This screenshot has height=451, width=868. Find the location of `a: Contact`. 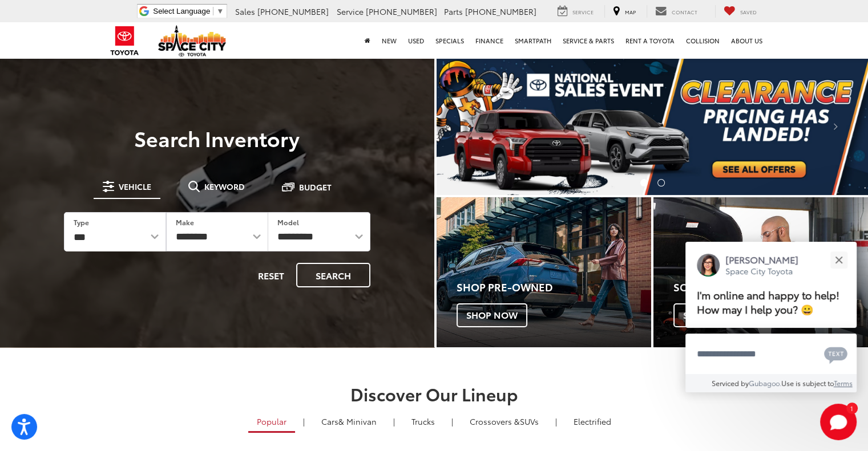

a: Contact is located at coordinates (676, 12).